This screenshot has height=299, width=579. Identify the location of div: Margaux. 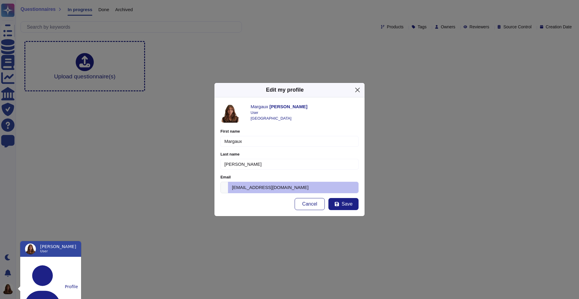
(305, 107).